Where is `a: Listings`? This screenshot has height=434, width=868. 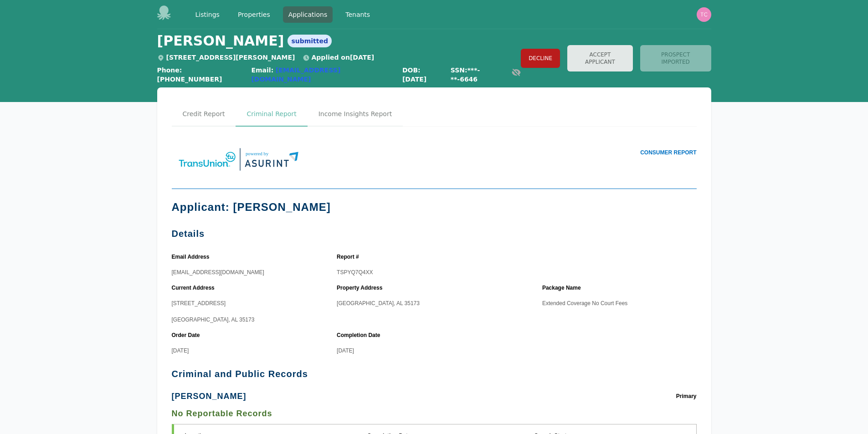
a: Listings is located at coordinates (207, 14).